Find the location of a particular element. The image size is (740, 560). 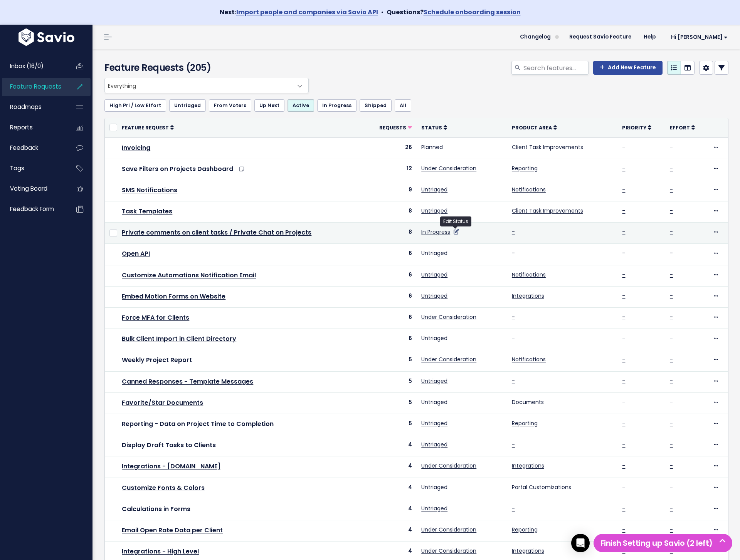

a: From Voters is located at coordinates (230, 106).